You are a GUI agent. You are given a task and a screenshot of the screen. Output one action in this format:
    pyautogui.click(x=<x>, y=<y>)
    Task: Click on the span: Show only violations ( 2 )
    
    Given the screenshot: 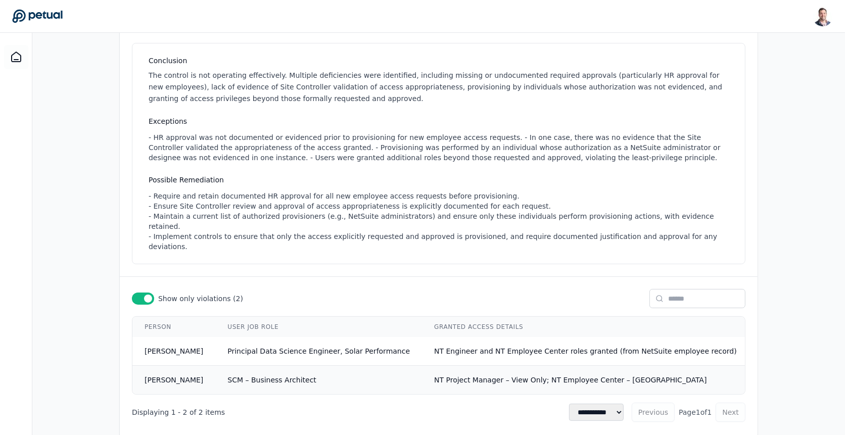 What is the action you would take?
    pyautogui.click(x=201, y=299)
    